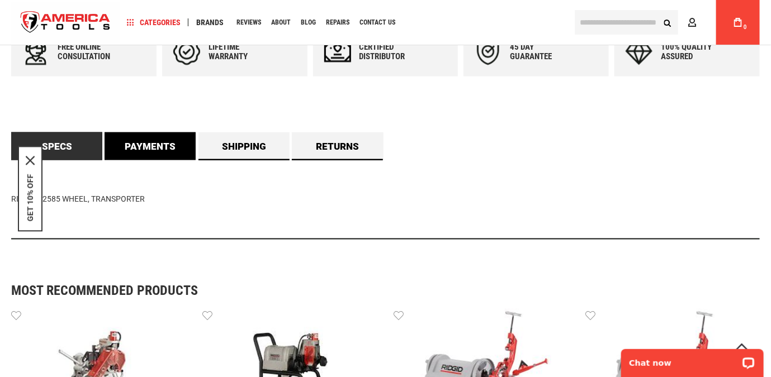 This screenshot has width=771, height=377. Describe the element at coordinates (385, 200) in the screenshot. I see `div: RIDGID 42585 WHEEL, TRANSPORTER` at that location.